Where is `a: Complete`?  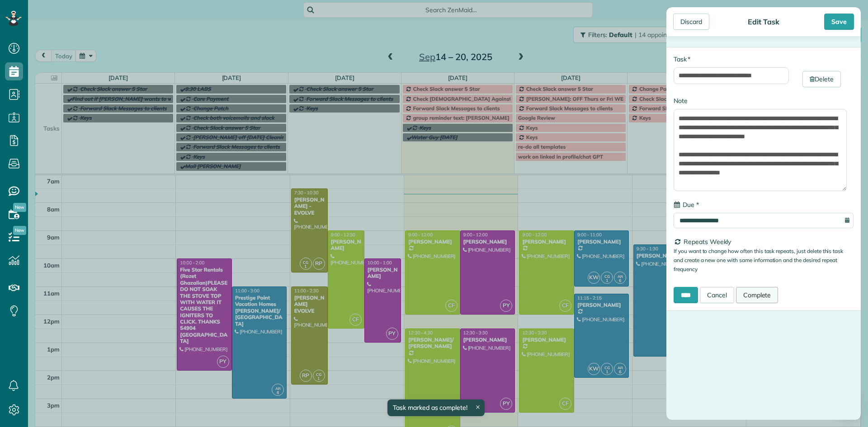 a: Complete is located at coordinates (757, 295).